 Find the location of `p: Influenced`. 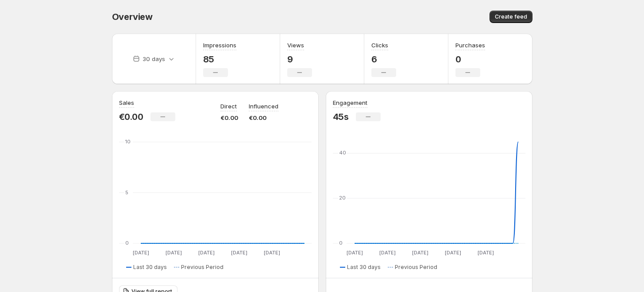

p: Influenced is located at coordinates (264, 106).